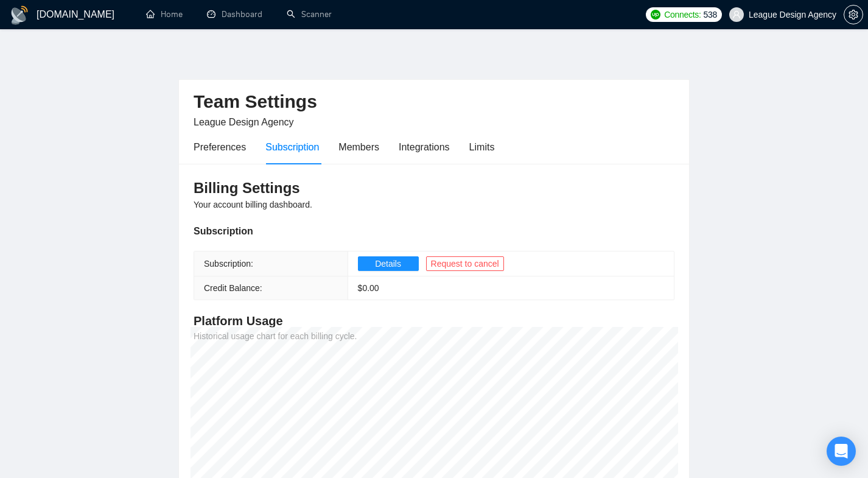 The image size is (868, 478). I want to click on a: dashboardDashboard, so click(234, 14).